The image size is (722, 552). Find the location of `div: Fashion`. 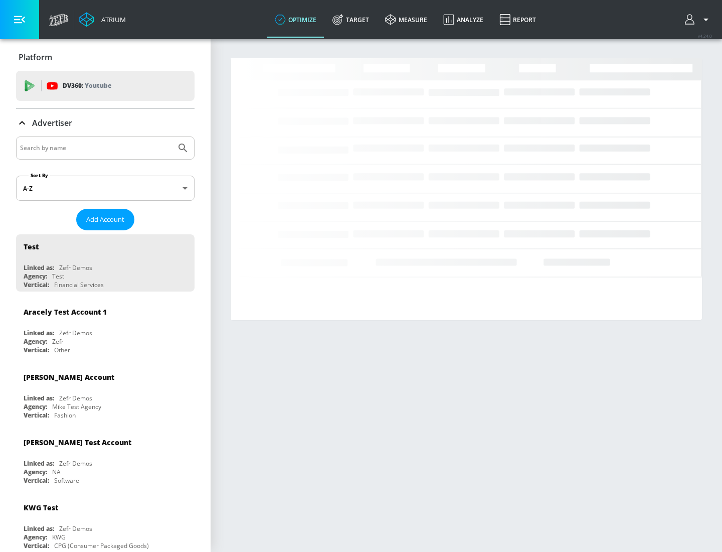

div: Fashion is located at coordinates (65, 415).